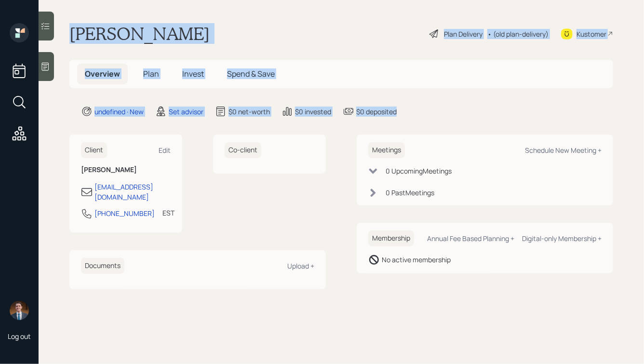 The width and height of the screenshot is (644, 364). What do you see at coordinates (102, 74) in the screenshot?
I see `span: Overview` at bounding box center [102, 74].